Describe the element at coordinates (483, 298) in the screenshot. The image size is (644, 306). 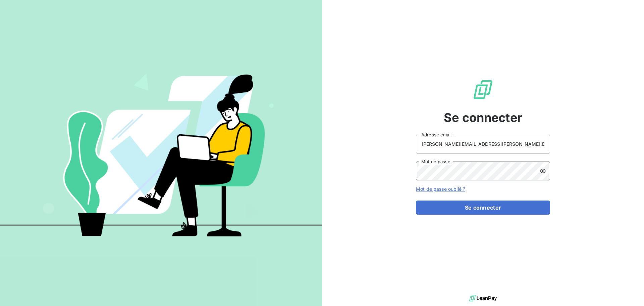
I see `img: logo` at that location.